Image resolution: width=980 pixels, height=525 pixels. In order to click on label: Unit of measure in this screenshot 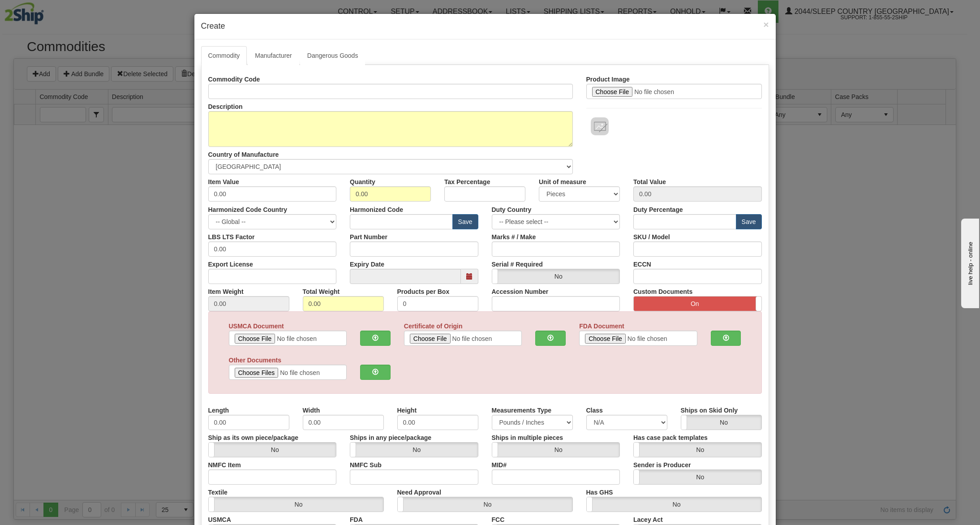, I will do `click(563, 180)`.